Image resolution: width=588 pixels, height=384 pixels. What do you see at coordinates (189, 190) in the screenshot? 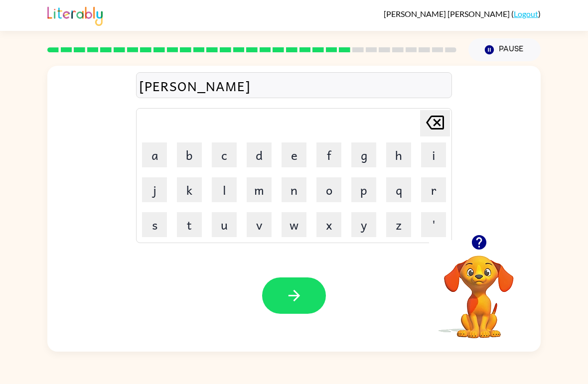
I see `button: k` at bounding box center [189, 190].